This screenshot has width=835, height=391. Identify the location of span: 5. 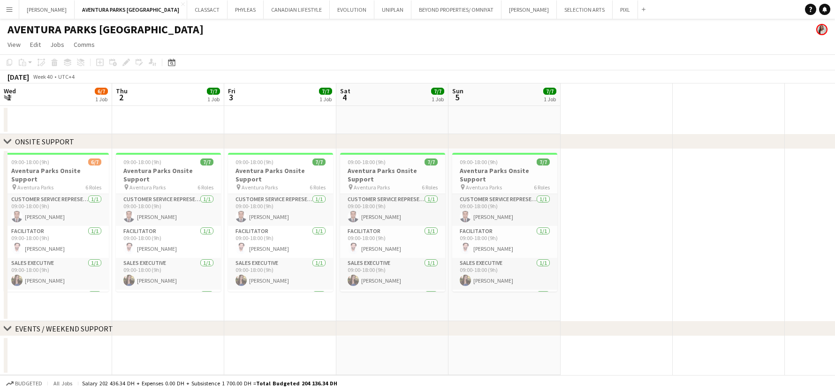
(457, 97).